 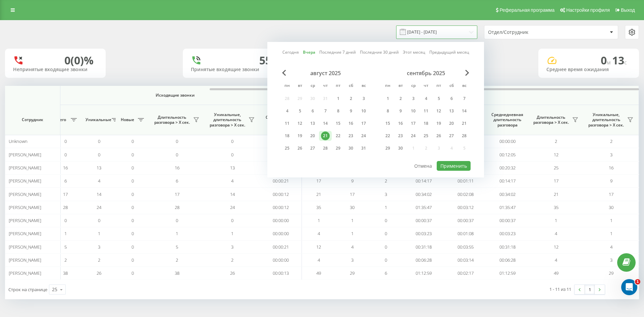 What do you see at coordinates (281, 120) in the screenshot?
I see `span: Среднее время ожидания` at bounding box center [281, 120].